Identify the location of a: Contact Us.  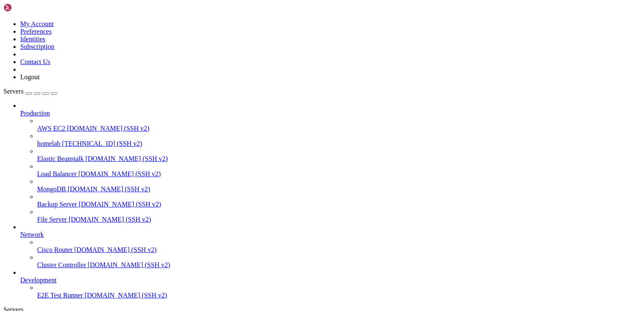
(36, 61).